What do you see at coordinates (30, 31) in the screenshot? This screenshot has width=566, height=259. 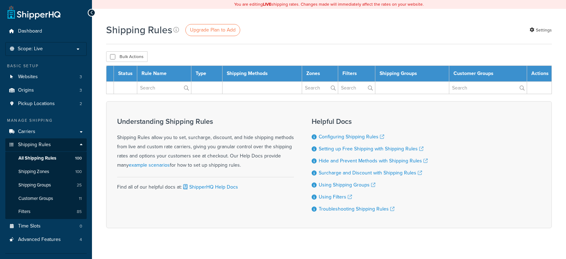 I see `span: Dashboard` at bounding box center [30, 31].